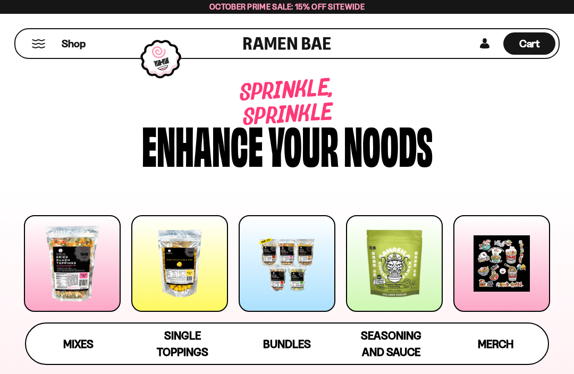  I want to click on span: Shop, so click(73, 44).